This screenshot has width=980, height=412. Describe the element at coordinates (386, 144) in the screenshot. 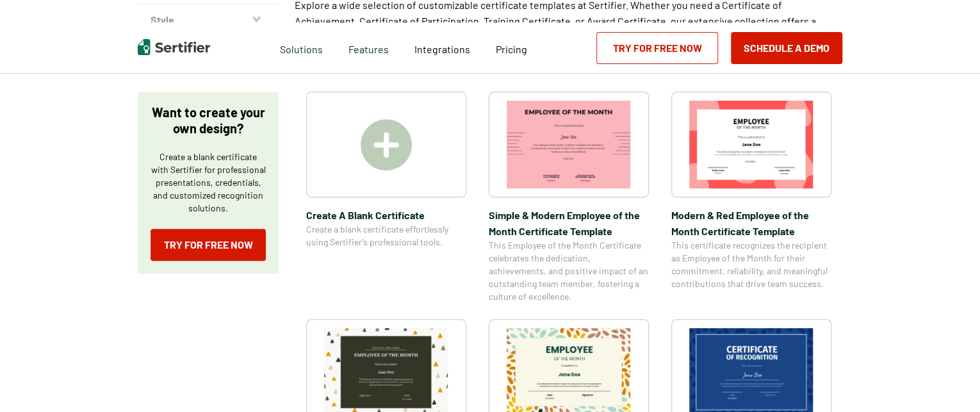

I see `img: Create A Blank Certificate` at that location.